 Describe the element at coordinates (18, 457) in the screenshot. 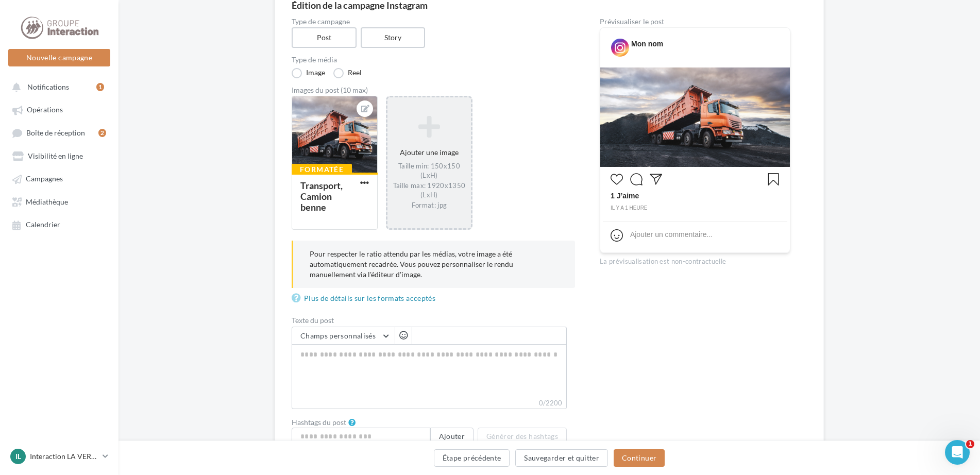

I see `span: IL` at that location.